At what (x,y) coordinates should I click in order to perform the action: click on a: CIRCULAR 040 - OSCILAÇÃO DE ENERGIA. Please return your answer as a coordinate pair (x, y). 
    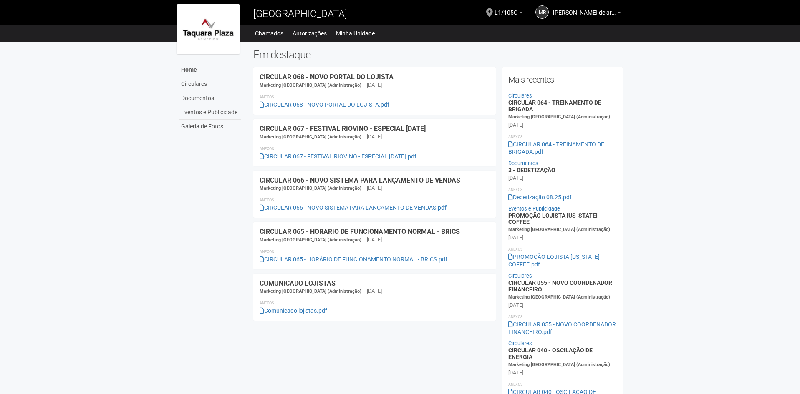
    Looking at the image, I should click on (550, 353).